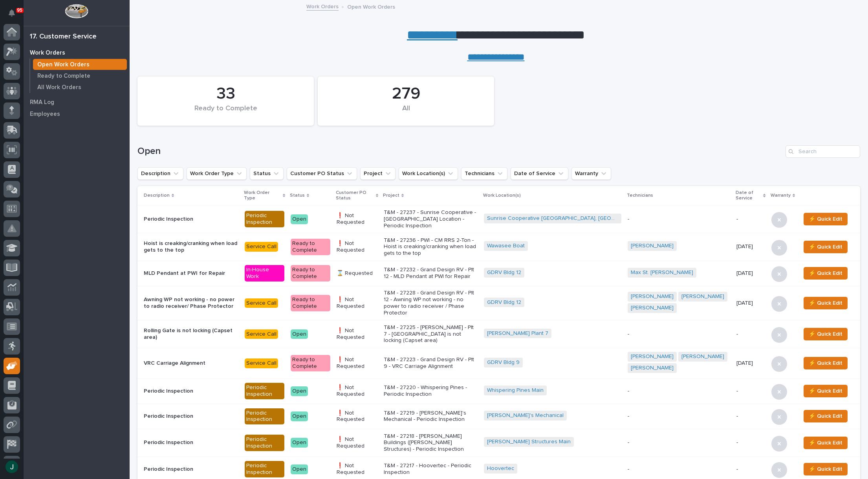 The image size is (868, 479). What do you see at coordinates (191, 334) in the screenshot?
I see `p: Rolling Gate is not locking (Capset area)` at bounding box center [191, 334].